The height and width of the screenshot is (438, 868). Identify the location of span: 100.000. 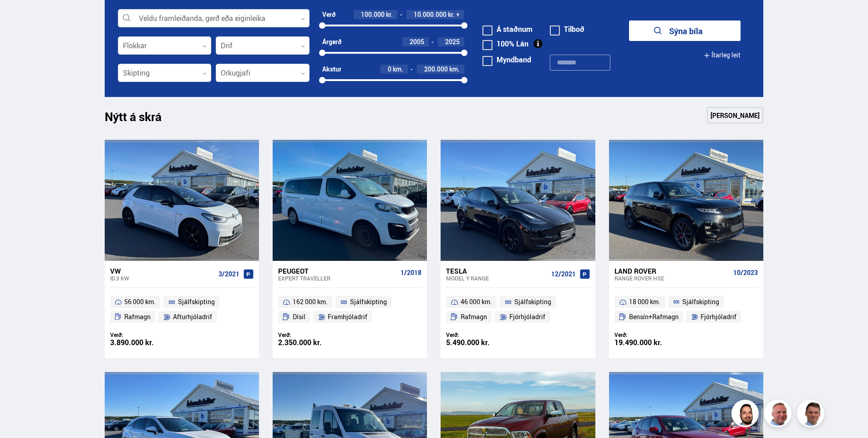
(373, 14).